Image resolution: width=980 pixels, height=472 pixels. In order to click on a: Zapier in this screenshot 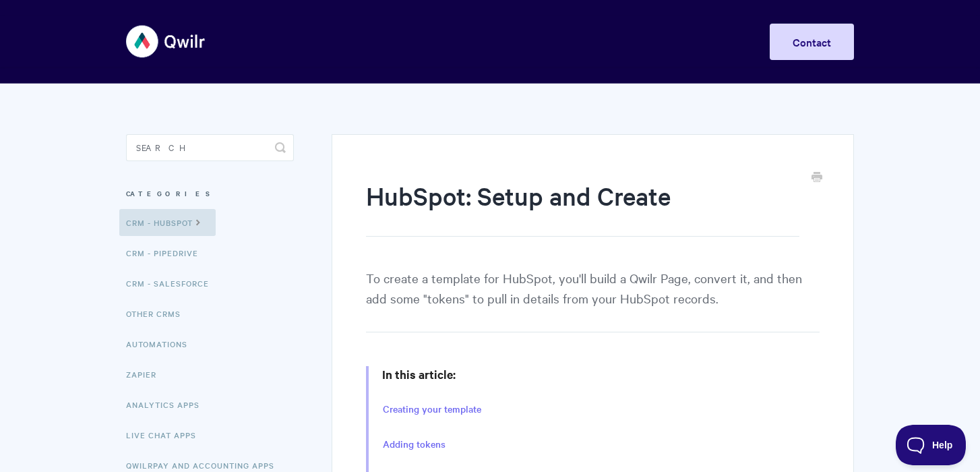, I will do `click(146, 375)`.